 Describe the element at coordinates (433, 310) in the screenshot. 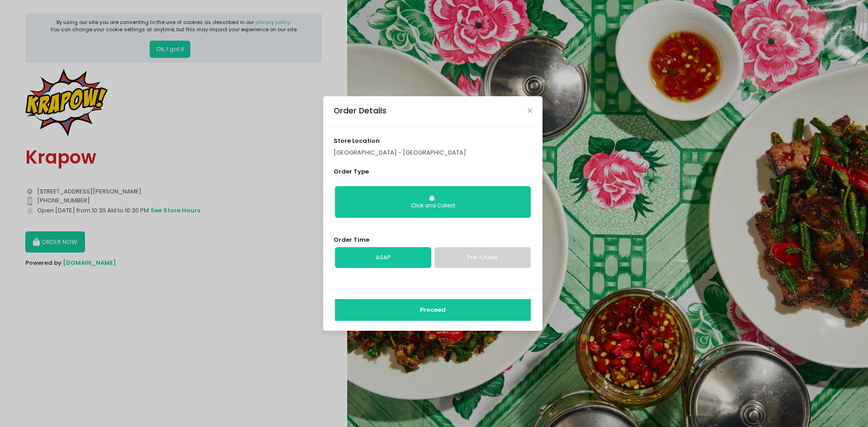

I see `button: Proceed` at that location.